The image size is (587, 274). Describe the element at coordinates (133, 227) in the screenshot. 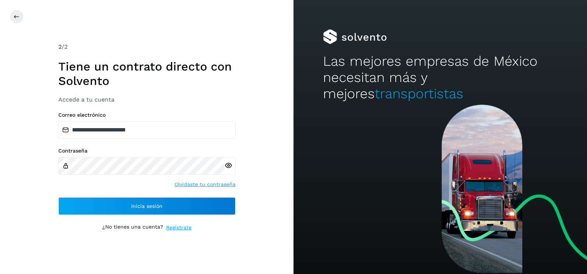

I see `p: ¿No tienes una cuenta?` at that location.